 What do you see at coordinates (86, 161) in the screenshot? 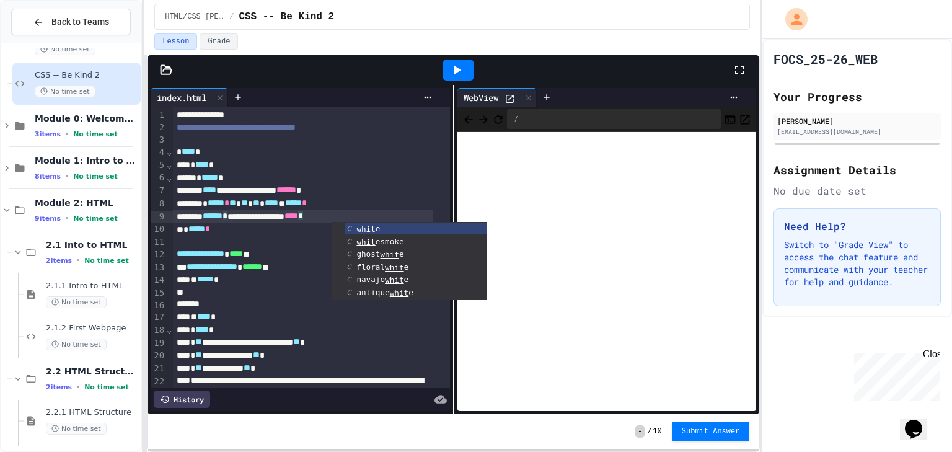
I see `span: Module 1: Intro to the Web` at bounding box center [86, 161].